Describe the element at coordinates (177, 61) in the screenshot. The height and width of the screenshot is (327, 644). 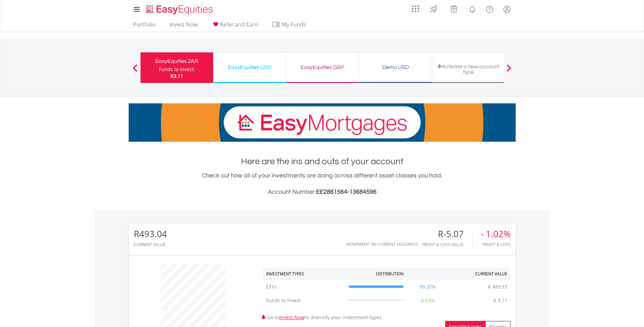
I see `div: EasyEquities ZAR` at that location.